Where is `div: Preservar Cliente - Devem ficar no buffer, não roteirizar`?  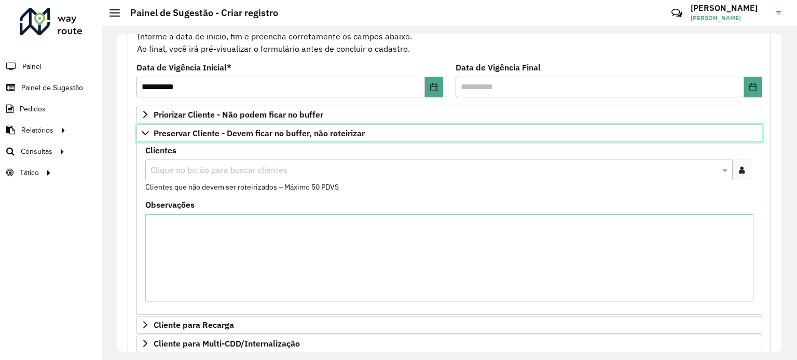 div: Preservar Cliente - Devem ficar no buffer, não roteirizar is located at coordinates (449, 229).